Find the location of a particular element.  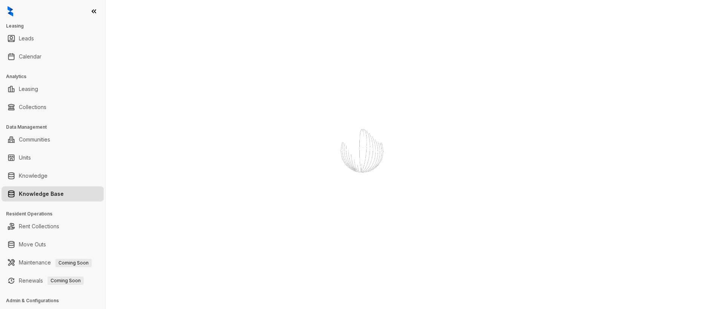

li: Collections is located at coordinates (52, 107).